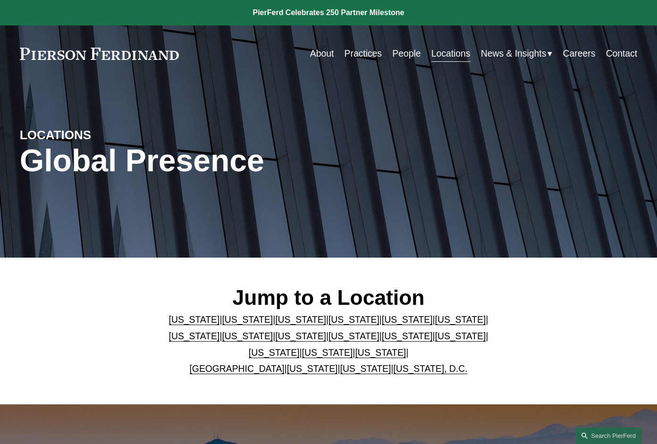  Describe the element at coordinates (621, 53) in the screenshot. I see `a: Contact` at that location.